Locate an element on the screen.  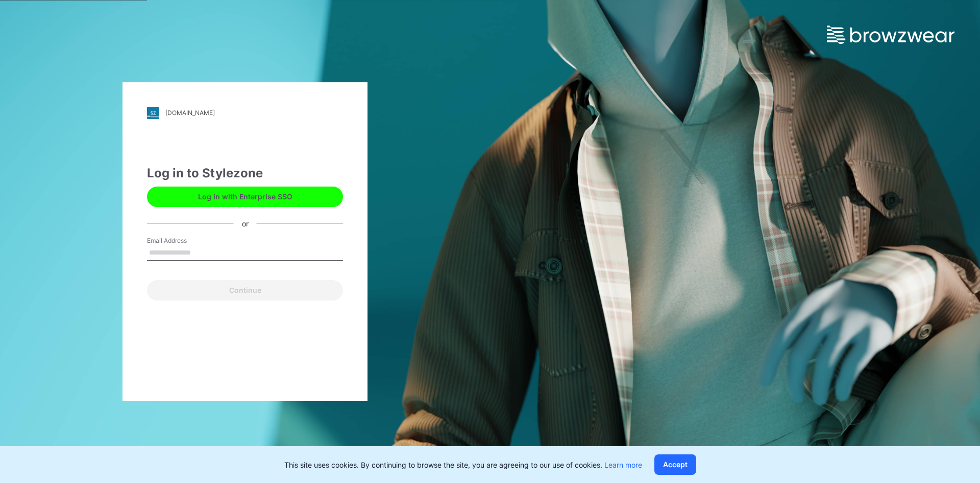
div: or is located at coordinates (245, 223).